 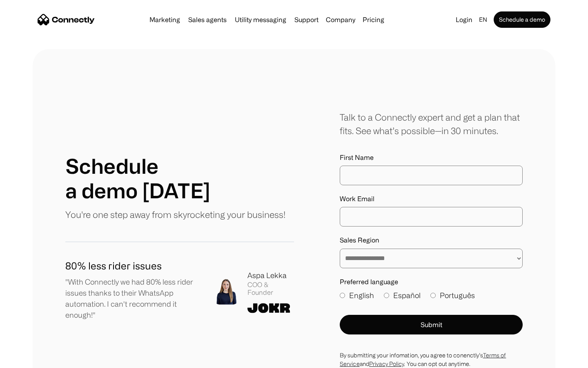 What do you see at coordinates (483, 19) in the screenshot?
I see `div: en` at bounding box center [483, 19].